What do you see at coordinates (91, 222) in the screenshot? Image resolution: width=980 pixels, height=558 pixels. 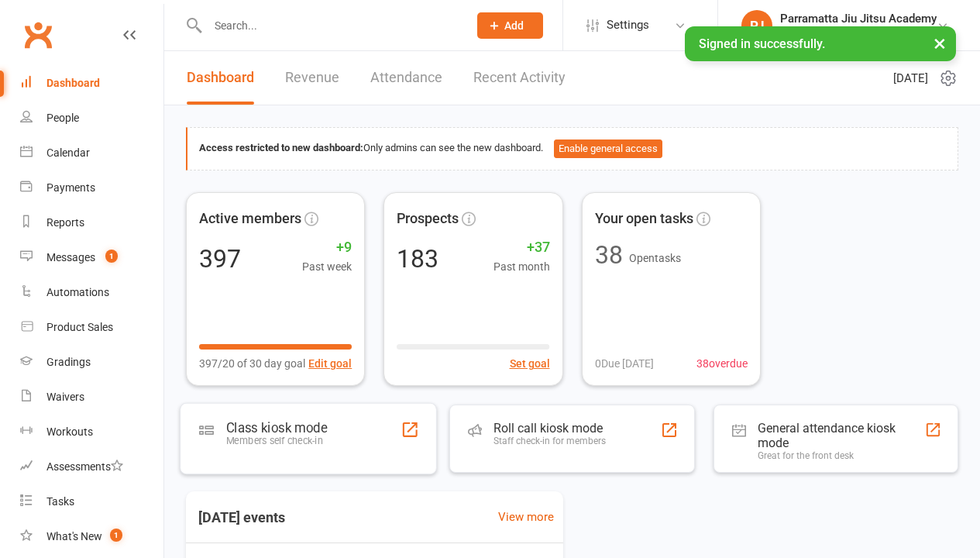 I see `a: Reports` at bounding box center [91, 222].